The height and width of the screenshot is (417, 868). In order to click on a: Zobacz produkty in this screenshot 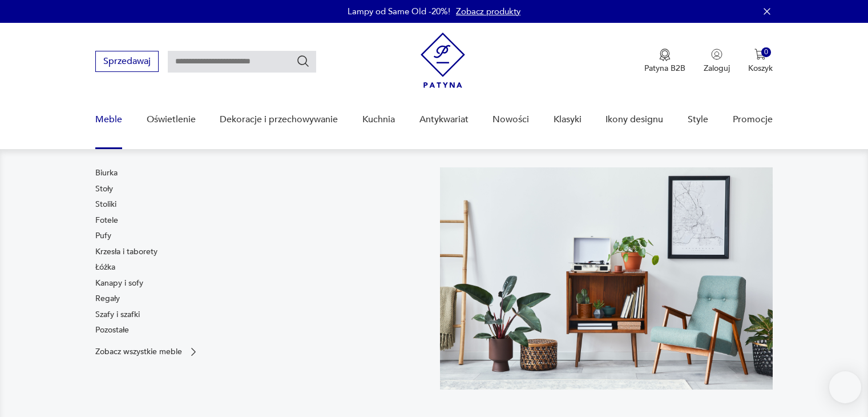, I will do `click(488, 11)`.